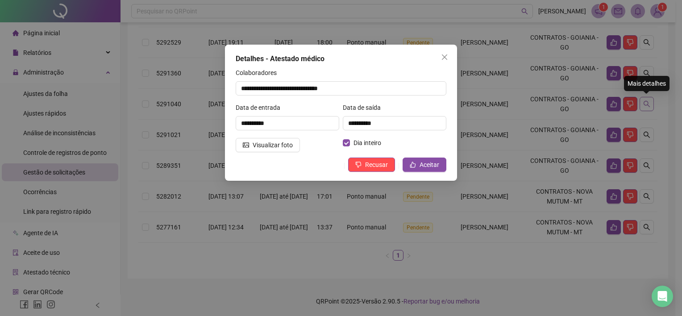 Image resolution: width=682 pixels, height=316 pixels. I want to click on span: Dia inteiro, so click(367, 143).